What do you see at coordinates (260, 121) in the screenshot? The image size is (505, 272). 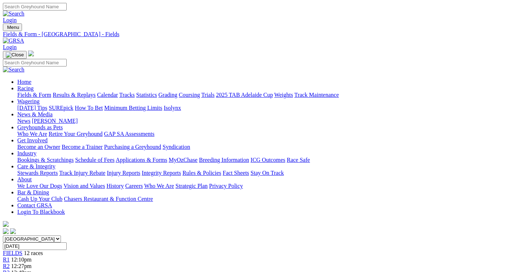 I see `div: News & Media` at bounding box center [260, 121].